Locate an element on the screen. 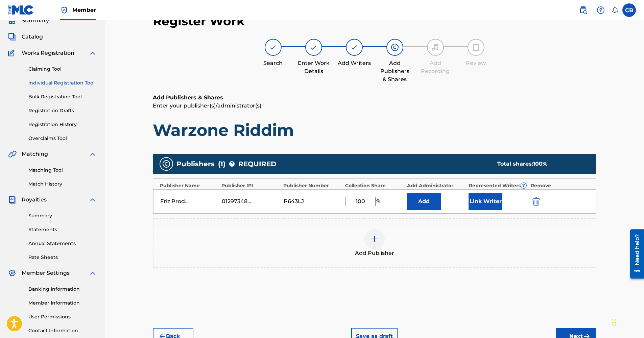 The image size is (644, 338). span: ( 1 ) is located at coordinates (221, 164).